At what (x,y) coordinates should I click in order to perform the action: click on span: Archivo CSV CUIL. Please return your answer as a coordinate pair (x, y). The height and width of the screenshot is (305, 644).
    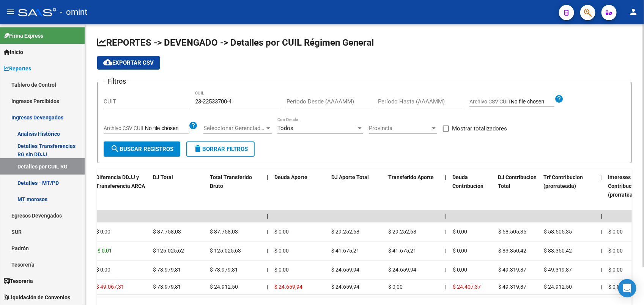
    Looking at the image, I should click on (124, 128).